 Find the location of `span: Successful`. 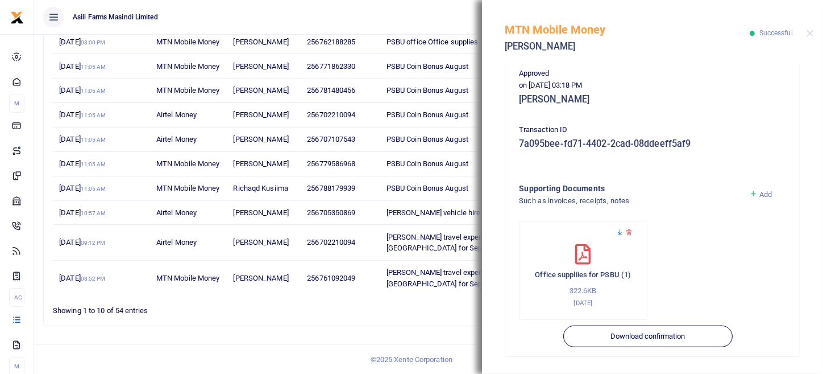

span: Successful is located at coordinates (776, 33).